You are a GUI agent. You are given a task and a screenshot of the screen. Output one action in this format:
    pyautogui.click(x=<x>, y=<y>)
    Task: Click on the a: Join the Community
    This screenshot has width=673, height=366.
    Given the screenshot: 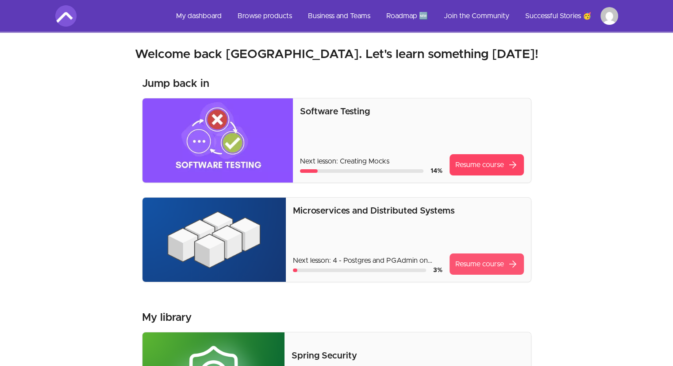 What is the action you would take?
    pyautogui.click(x=477, y=16)
    